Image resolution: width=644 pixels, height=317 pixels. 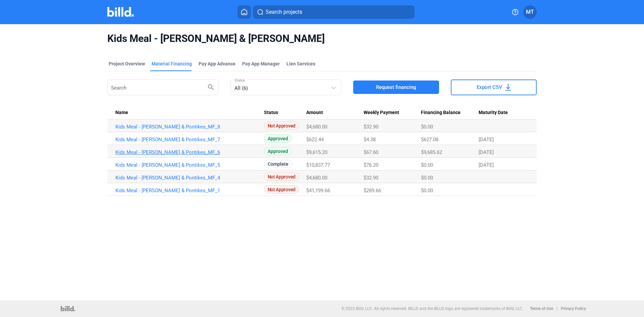 I want to click on div: Project Overview, so click(x=127, y=64).